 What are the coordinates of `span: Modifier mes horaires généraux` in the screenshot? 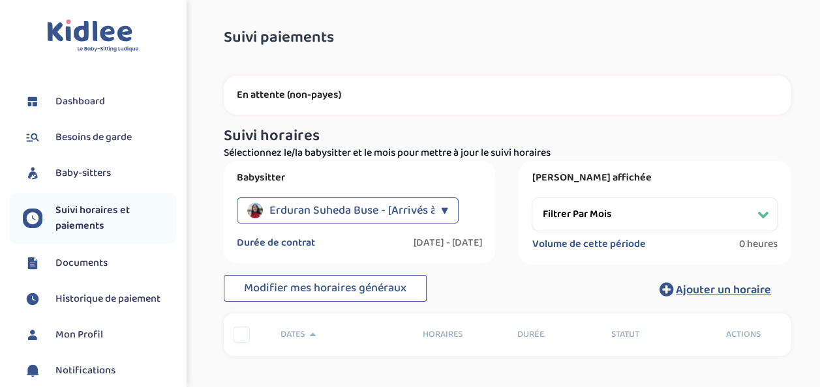 It's located at (325, 288).